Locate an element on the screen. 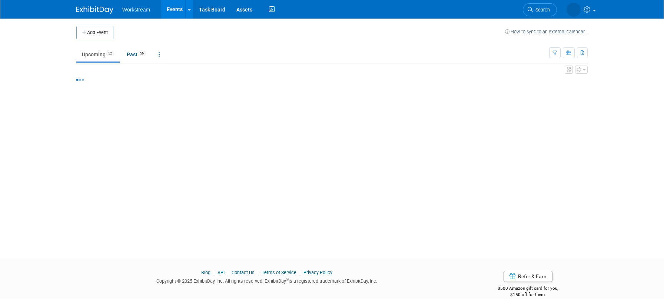 Image resolution: width=664 pixels, height=299 pixels. div: Copyright © 2025 ExhibitDay, Inc. All rights reserved. ExhibitDay is a registered trademark of Ex... is located at coordinates (267, 280).